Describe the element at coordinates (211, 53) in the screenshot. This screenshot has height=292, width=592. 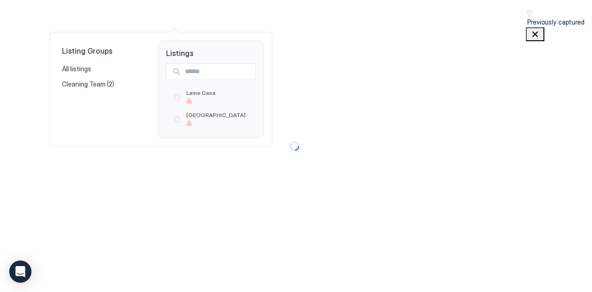
I see `span: Listings` at that location.